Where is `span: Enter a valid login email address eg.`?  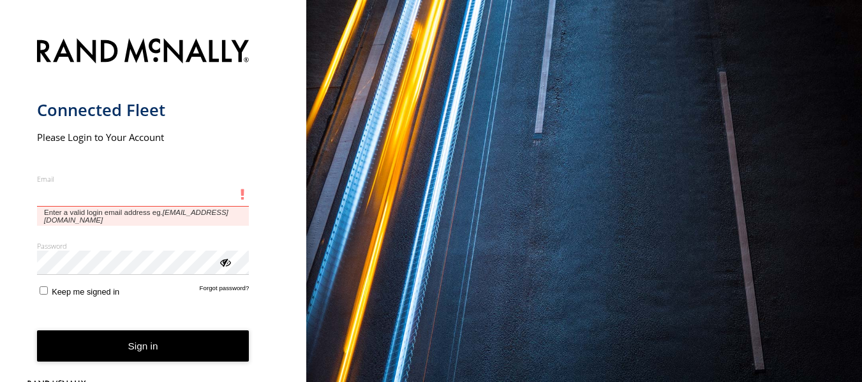
span: Enter a valid login email address eg. is located at coordinates (143, 216).